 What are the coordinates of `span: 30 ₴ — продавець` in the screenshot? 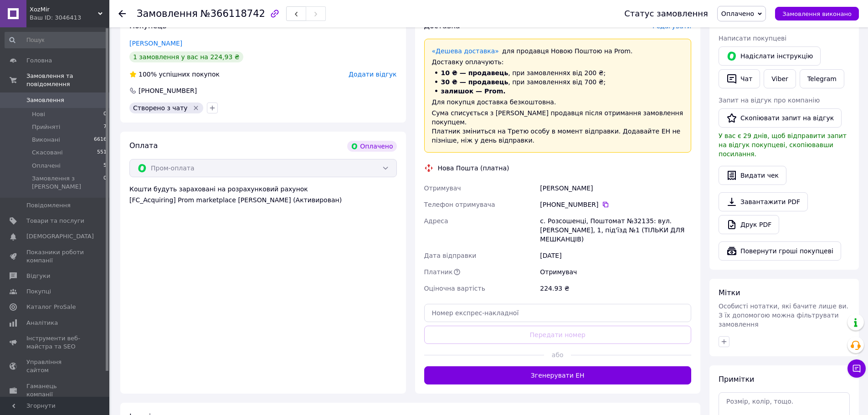 It's located at (475, 82).